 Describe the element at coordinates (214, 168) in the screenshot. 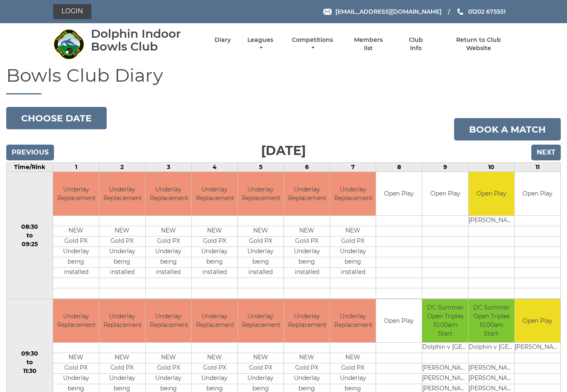

I see `td: 4` at that location.